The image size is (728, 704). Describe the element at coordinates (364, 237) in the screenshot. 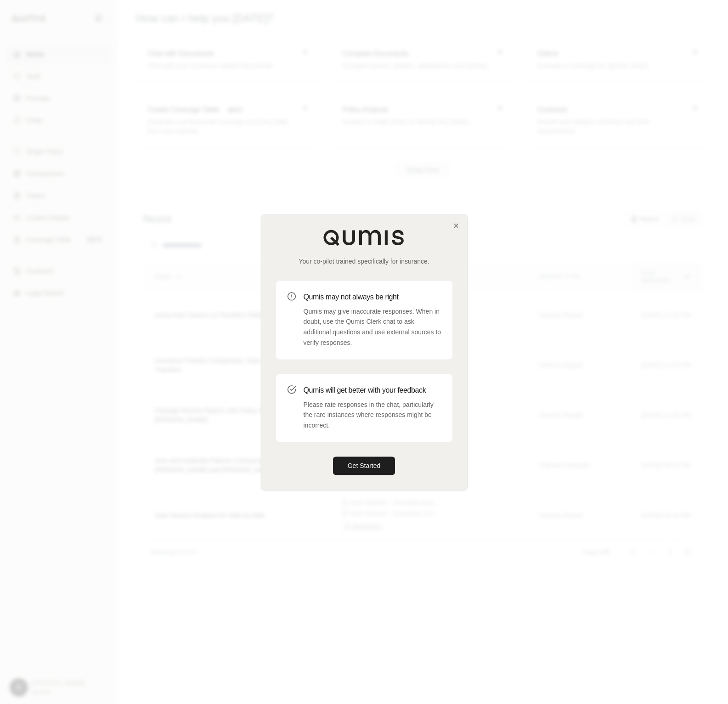

I see `img: Qumis Logo` at that location.